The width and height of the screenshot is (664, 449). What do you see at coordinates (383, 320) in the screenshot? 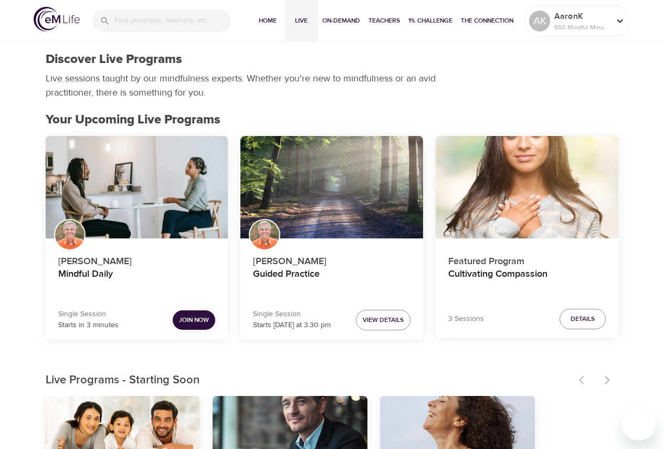
I see `button: View Details` at bounding box center [383, 320].